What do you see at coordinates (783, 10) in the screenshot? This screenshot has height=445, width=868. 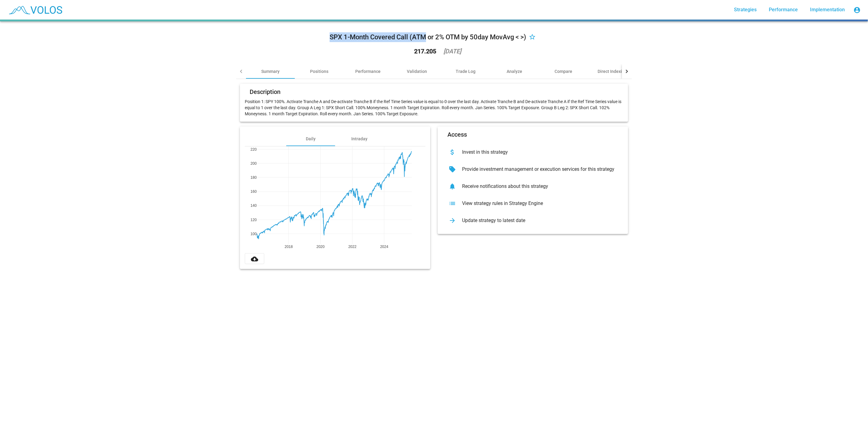 I see `a: Performance` at bounding box center [783, 10].